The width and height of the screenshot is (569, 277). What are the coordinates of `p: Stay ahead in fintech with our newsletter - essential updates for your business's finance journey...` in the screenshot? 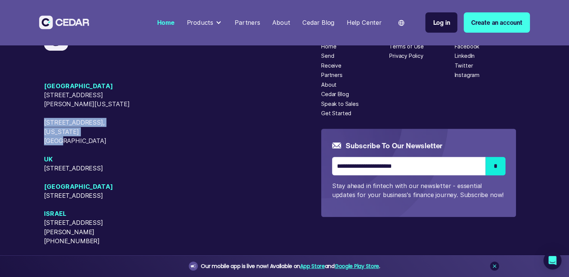 It's located at (418, 191).